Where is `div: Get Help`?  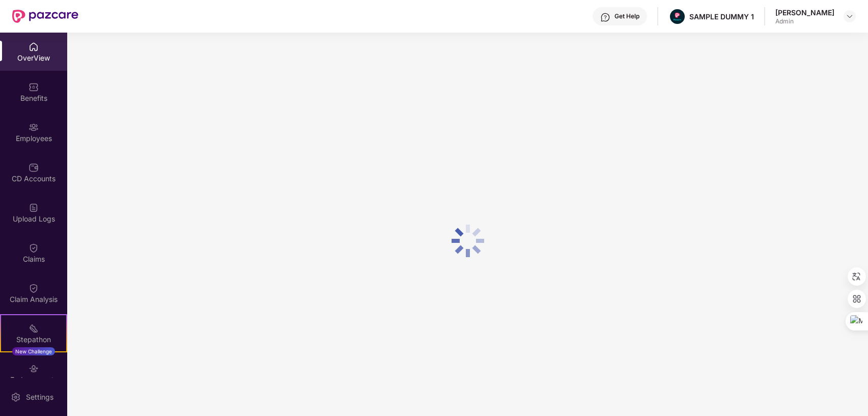
div: Get Help is located at coordinates (627, 16).